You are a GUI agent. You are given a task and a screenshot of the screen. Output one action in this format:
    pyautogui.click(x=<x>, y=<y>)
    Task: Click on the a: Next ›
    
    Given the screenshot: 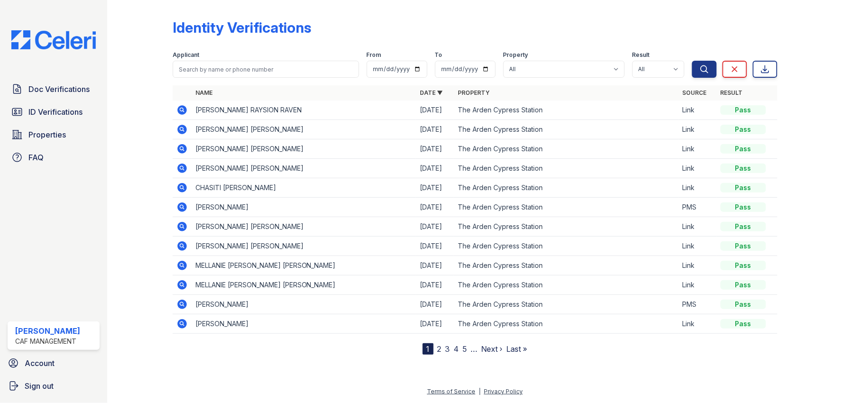 What is the action you would take?
    pyautogui.click(x=492, y=349)
    